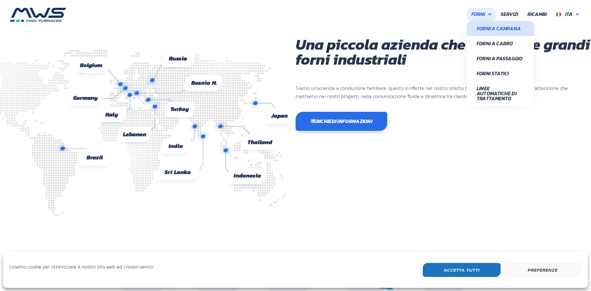 The width and height of the screenshot is (591, 291). I want to click on span: Forni Statici, so click(501, 73).